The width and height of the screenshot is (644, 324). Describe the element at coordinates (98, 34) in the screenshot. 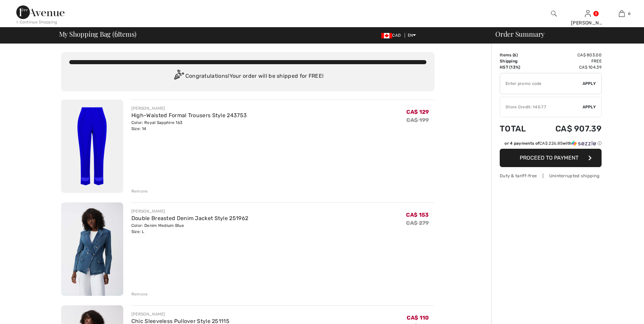

I see `span: My Shopping Bag ( Items)` at that location.